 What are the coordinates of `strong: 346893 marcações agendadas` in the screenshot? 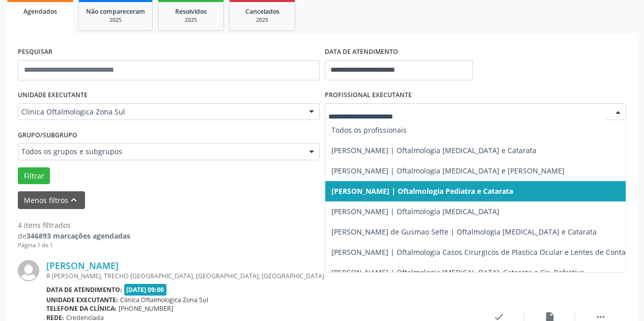 It's located at (78, 236).